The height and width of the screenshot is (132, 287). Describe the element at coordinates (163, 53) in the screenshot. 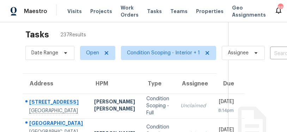

I see `span: Condition Scoping - Interior + 1` at that location.